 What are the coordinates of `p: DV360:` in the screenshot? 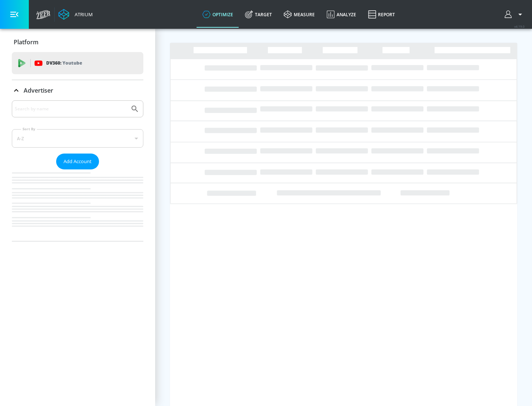 It's located at (64, 63).